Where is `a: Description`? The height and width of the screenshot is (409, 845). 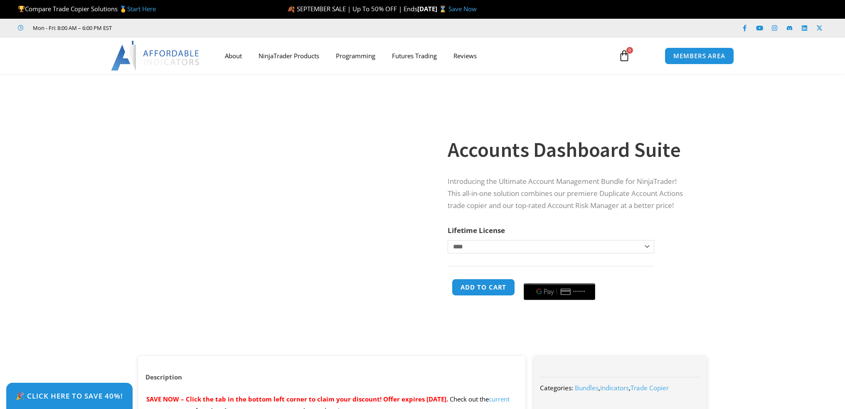
a: Description is located at coordinates (164, 377).